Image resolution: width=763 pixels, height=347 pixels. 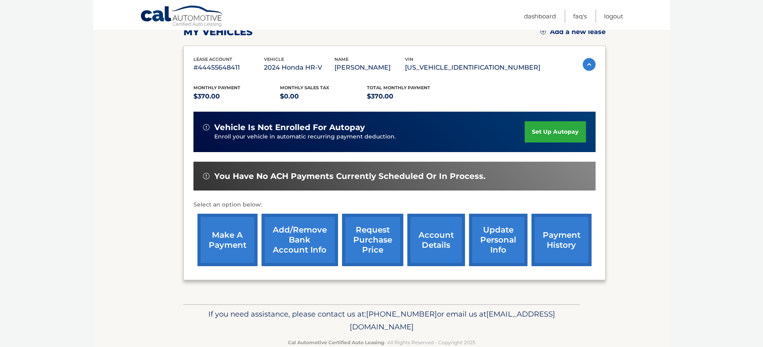 I want to click on p: If you need assistance, please contact us at: or email us at, so click(x=382, y=321).